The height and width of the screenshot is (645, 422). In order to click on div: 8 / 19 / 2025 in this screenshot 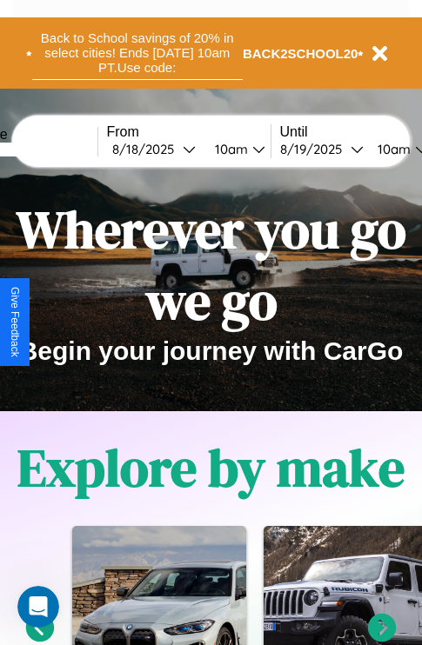, I will do `click(315, 149)`.